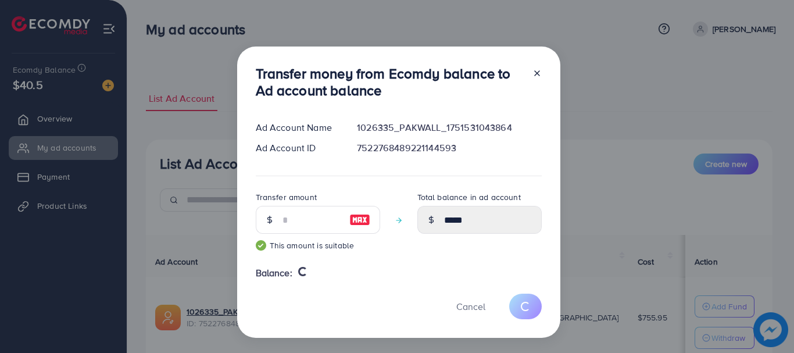 This screenshot has width=794, height=353. What do you see at coordinates (449, 127) in the screenshot?
I see `div: 1026335_PAKWALL_1751531043864` at bounding box center [449, 127].